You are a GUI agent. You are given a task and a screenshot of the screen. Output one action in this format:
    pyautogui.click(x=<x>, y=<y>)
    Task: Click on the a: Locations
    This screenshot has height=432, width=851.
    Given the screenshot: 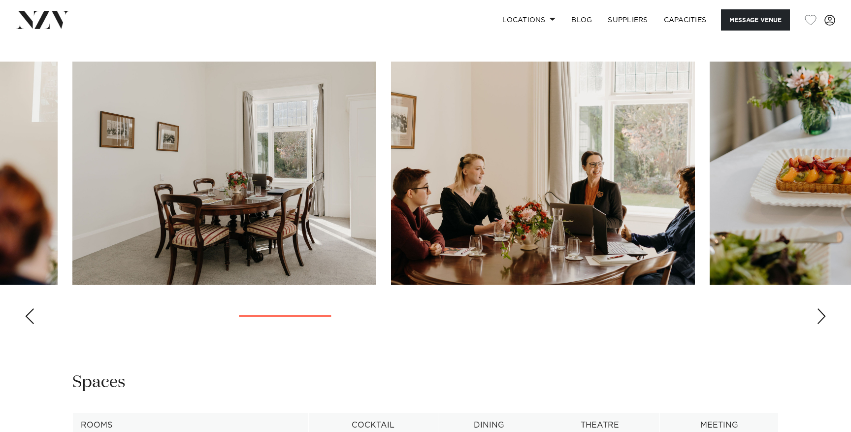 What is the action you would take?
    pyautogui.click(x=529, y=20)
    